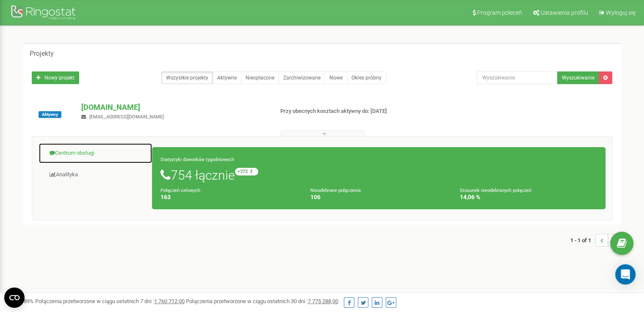 Image resolution: width=644 pixels, height=312 pixels. What do you see at coordinates (302, 78) in the screenshot?
I see `a: Zarchiwizowane` at bounding box center [302, 78].